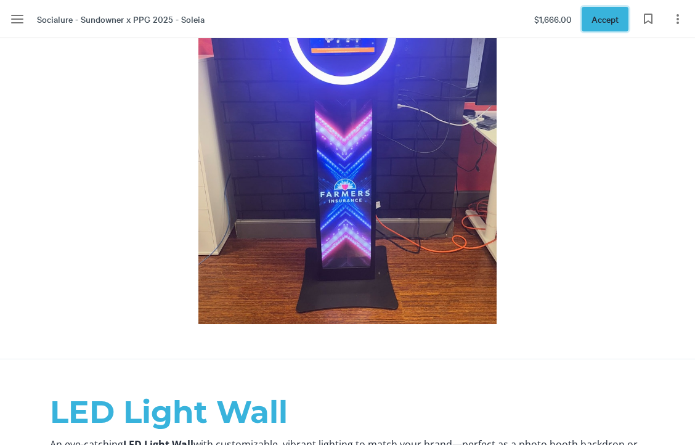 The height and width of the screenshot is (445, 695). What do you see at coordinates (169, 412) in the screenshot?
I see `span: LED Light Wall` at bounding box center [169, 412].